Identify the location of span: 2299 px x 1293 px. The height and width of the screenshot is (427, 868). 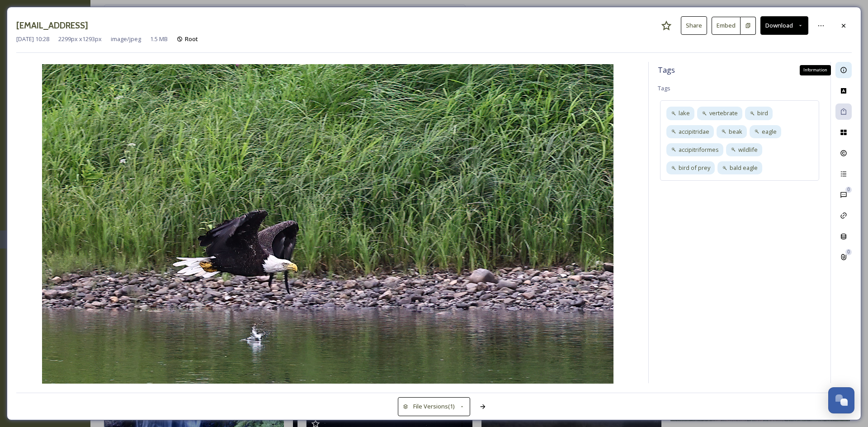
(80, 39).